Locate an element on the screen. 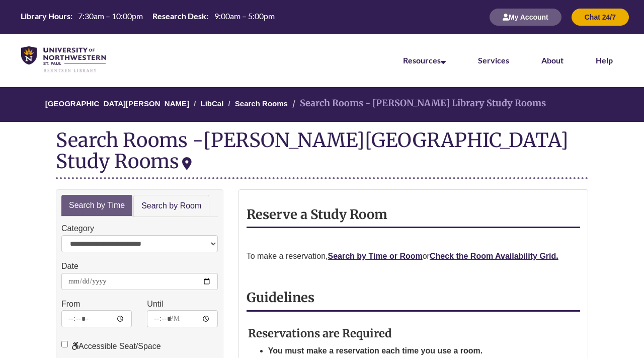  a: Search by Time is located at coordinates (97, 205).